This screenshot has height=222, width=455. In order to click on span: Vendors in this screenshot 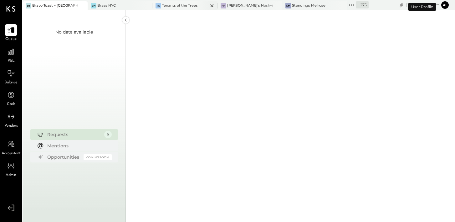, I will do `click(11, 126)`.